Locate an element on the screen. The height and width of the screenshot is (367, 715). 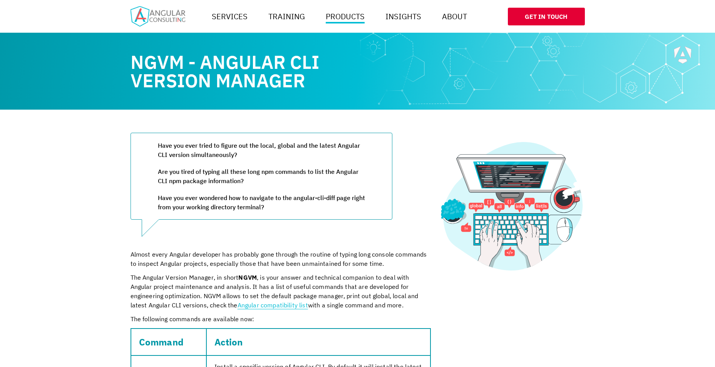
h1: NGVM - Angular CLI Version Manager is located at coordinates (281, 71).